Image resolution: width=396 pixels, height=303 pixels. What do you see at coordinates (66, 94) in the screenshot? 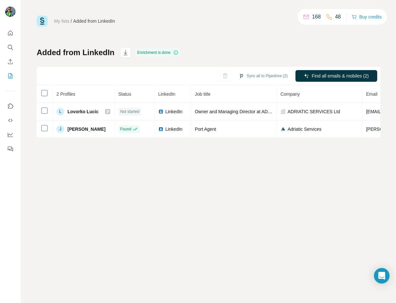
I see `span: 2 Profiles` at bounding box center [66, 94].